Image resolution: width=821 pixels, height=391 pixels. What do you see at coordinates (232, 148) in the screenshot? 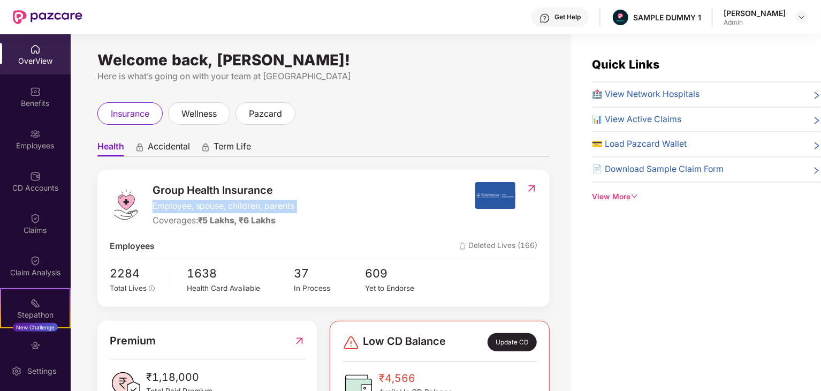
I see `span: Term Life` at bounding box center [232, 148].